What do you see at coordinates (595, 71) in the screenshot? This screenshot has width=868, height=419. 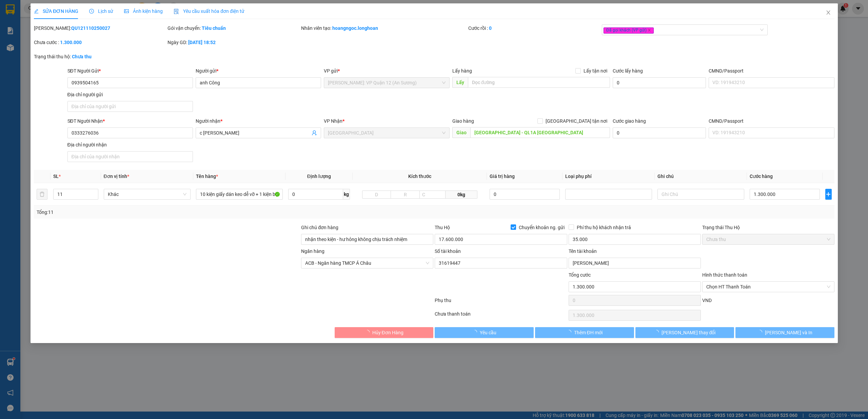 I see `span: Lấy tận nơi` at bounding box center [595, 71].